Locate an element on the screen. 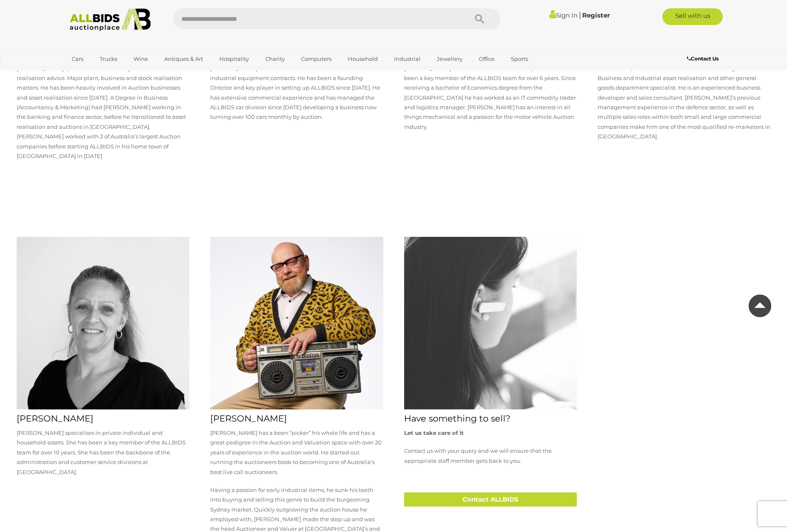  a: Hospitality is located at coordinates (233, 59).